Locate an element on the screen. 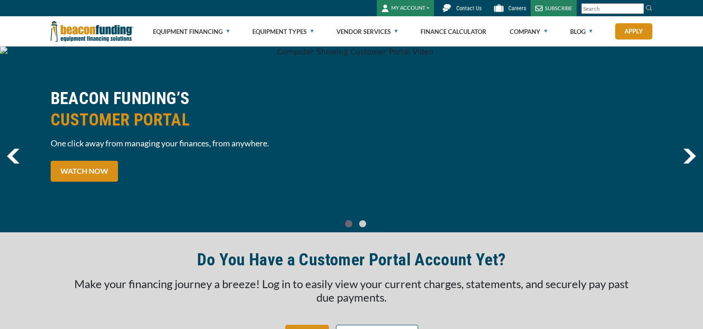 This screenshot has height=329, width=703. input: Search is located at coordinates (613, 8).